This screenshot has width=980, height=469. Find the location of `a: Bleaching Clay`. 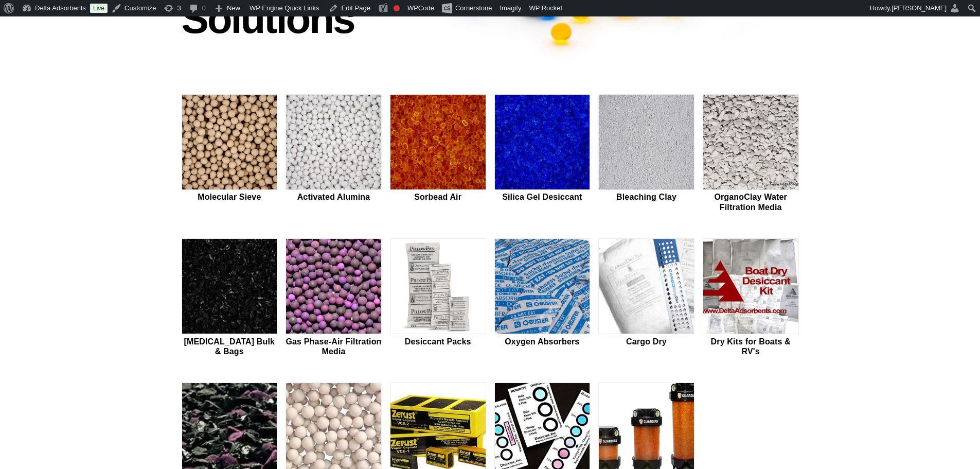

a: Bleaching Clay is located at coordinates (646, 154).